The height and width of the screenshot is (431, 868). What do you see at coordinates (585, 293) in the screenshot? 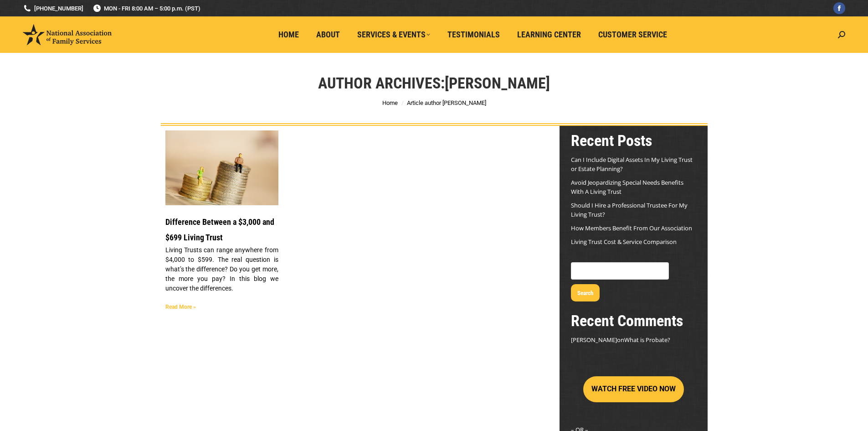
I see `button: Search` at bounding box center [585, 293].